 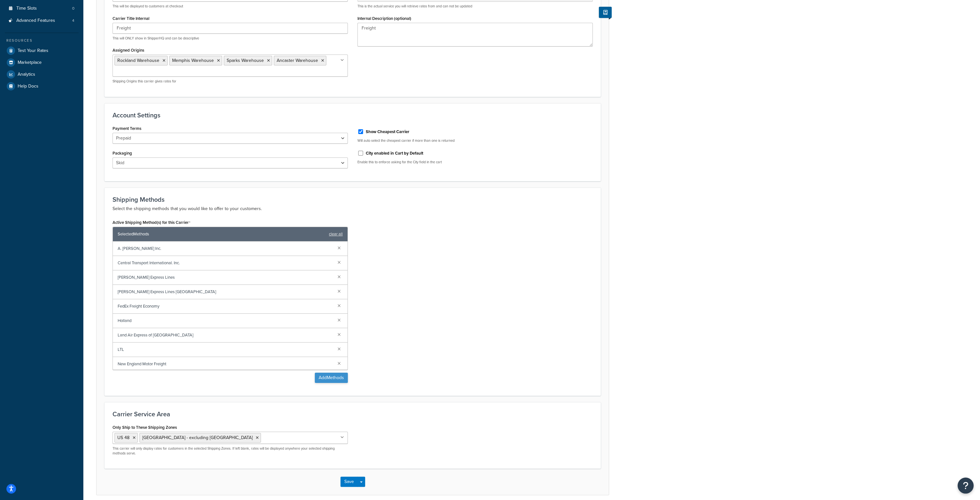 What do you see at coordinates (353, 115) in the screenshot?
I see `h3: Account Settings` at bounding box center [353, 115].